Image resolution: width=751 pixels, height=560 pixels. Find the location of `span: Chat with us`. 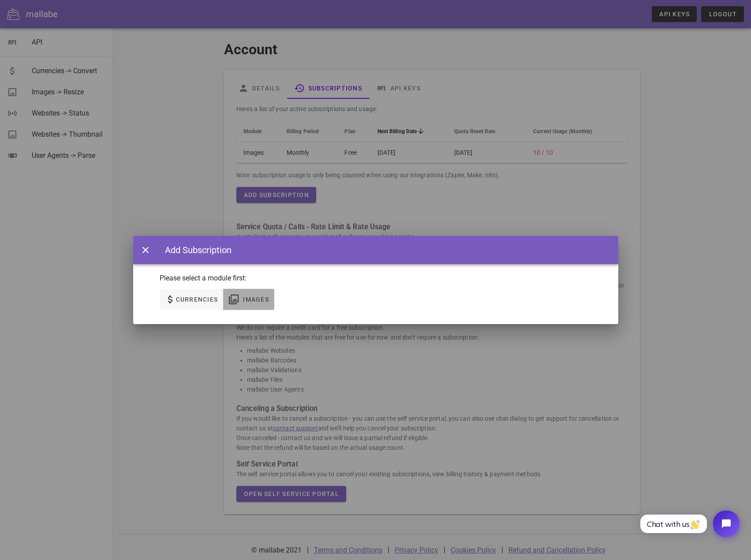

span: Chat with us is located at coordinates (42, 21).